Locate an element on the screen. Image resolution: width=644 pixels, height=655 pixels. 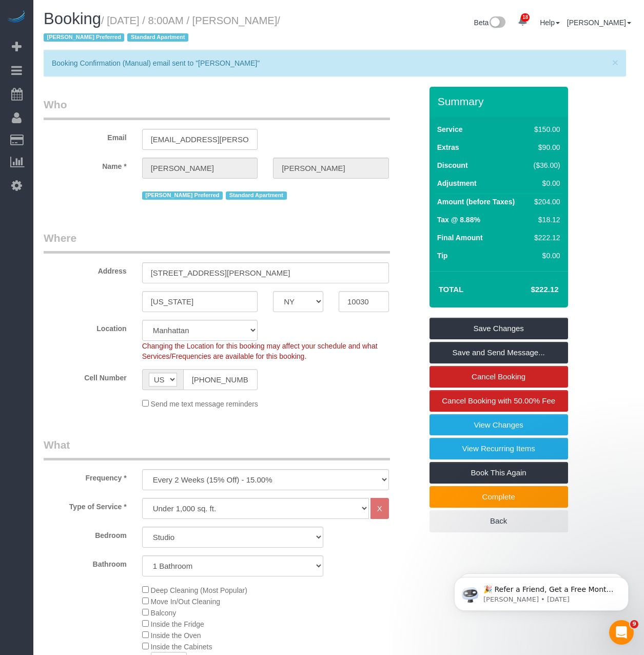
label: Bedroom is located at coordinates (85, 533).